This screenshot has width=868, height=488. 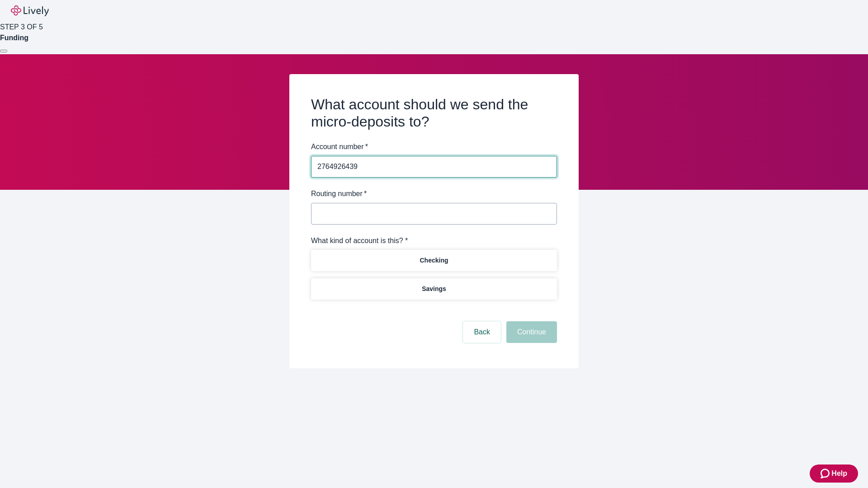 I want to click on svg: Zendesk support icon, so click(x=826, y=473).